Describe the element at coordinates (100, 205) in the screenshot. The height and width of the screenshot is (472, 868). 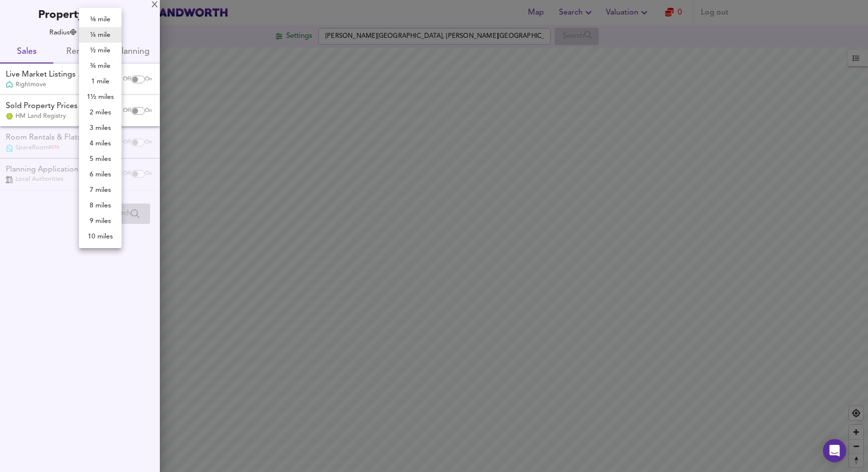
I see `li: 8 miles` at that location.